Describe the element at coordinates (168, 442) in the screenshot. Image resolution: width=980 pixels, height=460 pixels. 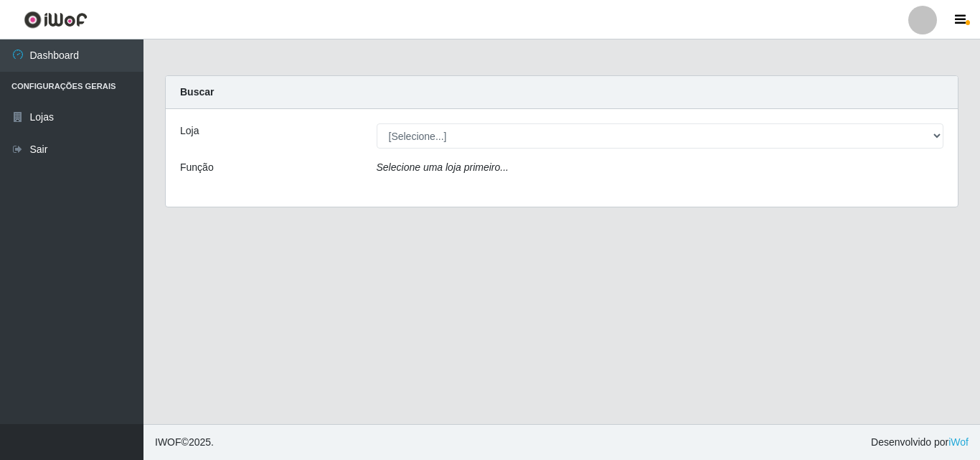
I see `span: IWOF` at that location.